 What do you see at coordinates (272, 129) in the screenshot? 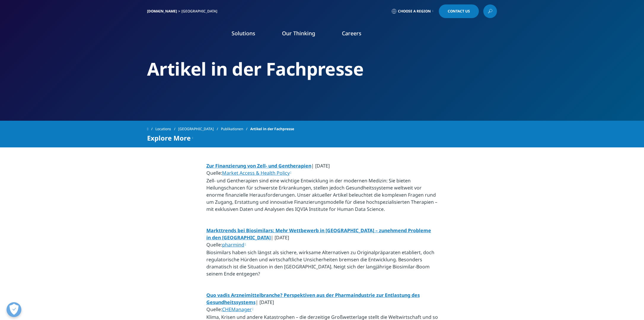
I see `span: Artikel in der Fachpresse` at bounding box center [272, 129].